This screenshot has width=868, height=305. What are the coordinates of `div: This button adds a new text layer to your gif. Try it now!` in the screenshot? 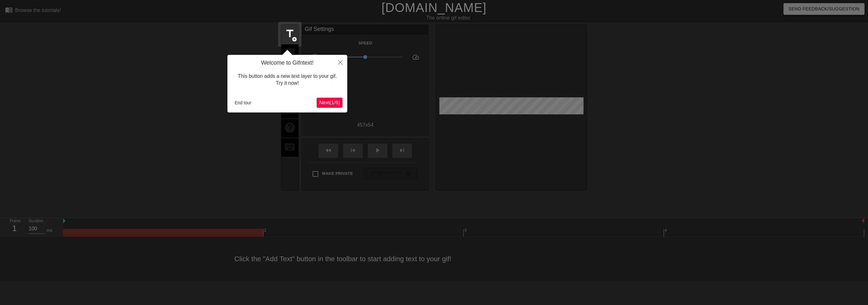 It's located at (287, 80).